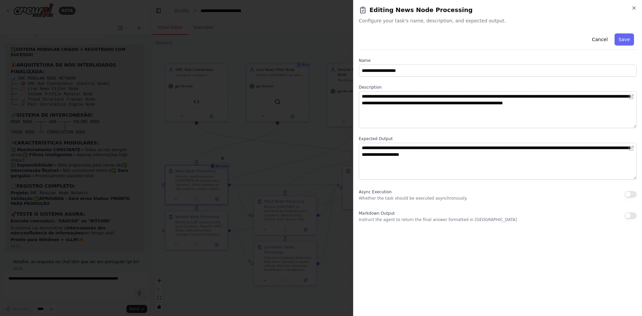 This screenshot has height=316, width=642. What do you see at coordinates (497, 87) in the screenshot?
I see `label: Description` at bounding box center [497, 87].